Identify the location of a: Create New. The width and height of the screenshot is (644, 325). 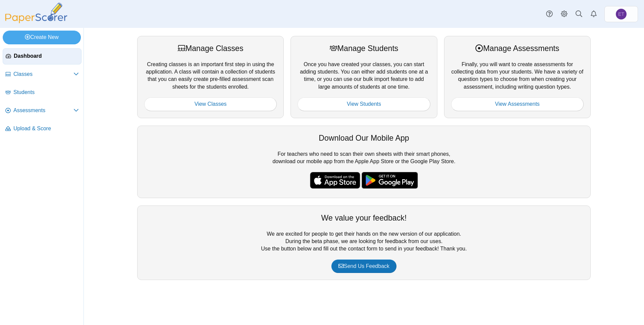
(42, 38).